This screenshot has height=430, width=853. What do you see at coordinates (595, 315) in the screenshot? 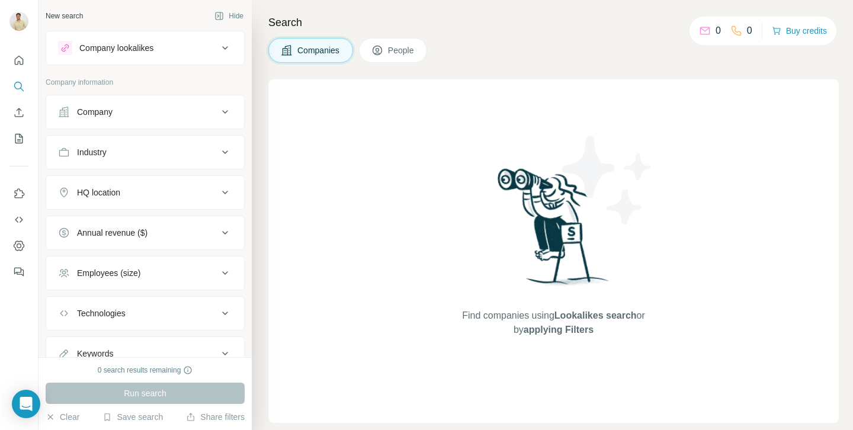
I see `span: Lookalikes search` at bounding box center [595, 315].